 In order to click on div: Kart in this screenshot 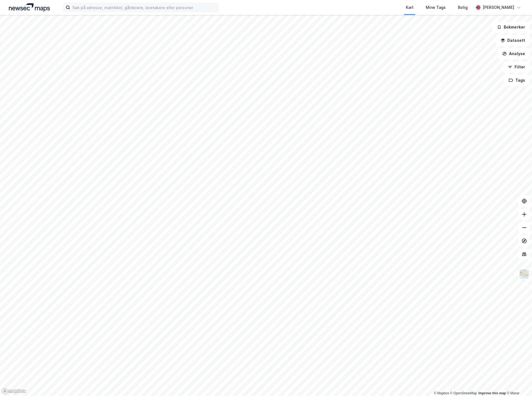, I will do `click(409, 7)`.